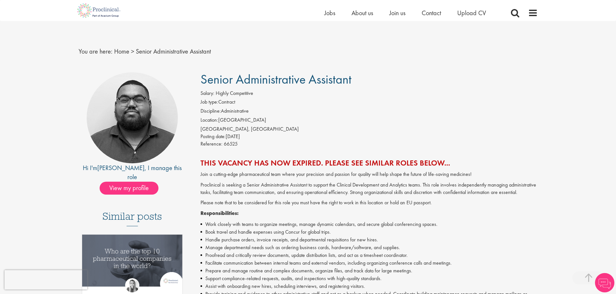 This screenshot has height=294, width=616. I want to click on h2: This vacancy has now expired. Please see similar roles below..., so click(369, 163).